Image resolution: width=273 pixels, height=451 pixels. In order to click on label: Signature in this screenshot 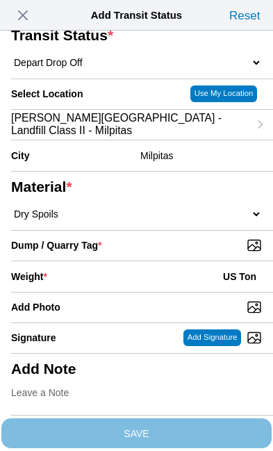, I will do `click(33, 338)`.